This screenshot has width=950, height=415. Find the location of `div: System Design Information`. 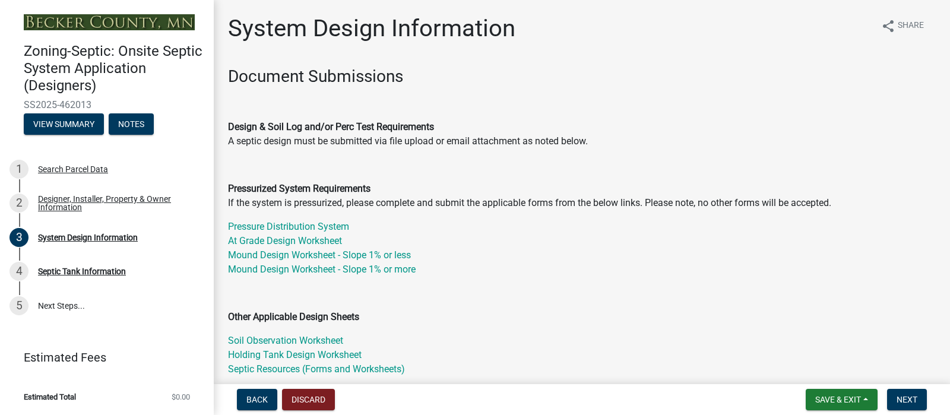

div: System Design Information is located at coordinates (88, 237).